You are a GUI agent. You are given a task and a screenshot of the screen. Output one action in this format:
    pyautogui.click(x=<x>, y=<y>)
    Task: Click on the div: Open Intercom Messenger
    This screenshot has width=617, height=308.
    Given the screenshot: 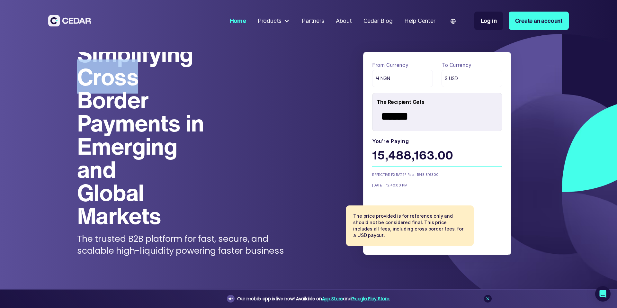 What is the action you would take?
    pyautogui.click(x=603, y=294)
    